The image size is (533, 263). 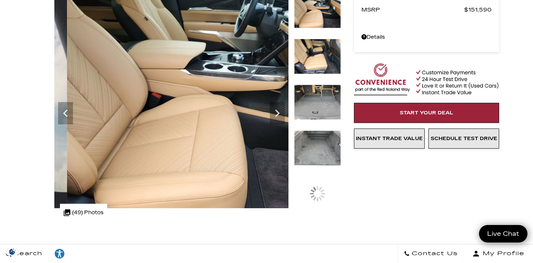 I want to click on a: Live Chat, so click(x=503, y=233).